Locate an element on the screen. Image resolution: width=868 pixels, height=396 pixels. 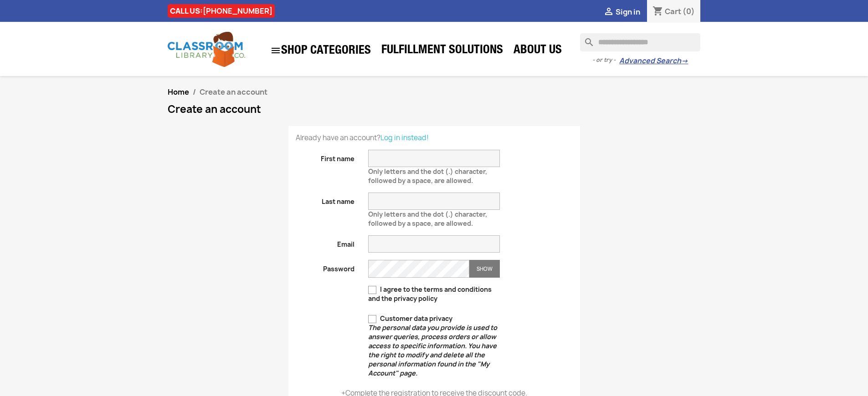
input: Search is located at coordinates (640, 42).